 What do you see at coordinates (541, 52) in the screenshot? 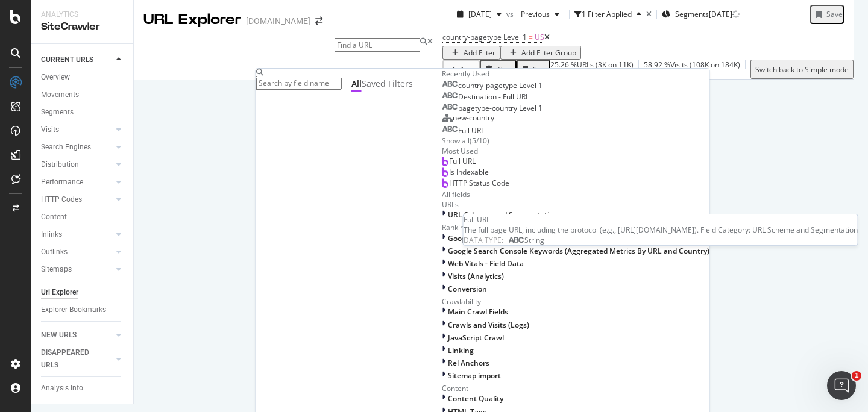
I see `button: Add Filter Group` at bounding box center [541, 52].